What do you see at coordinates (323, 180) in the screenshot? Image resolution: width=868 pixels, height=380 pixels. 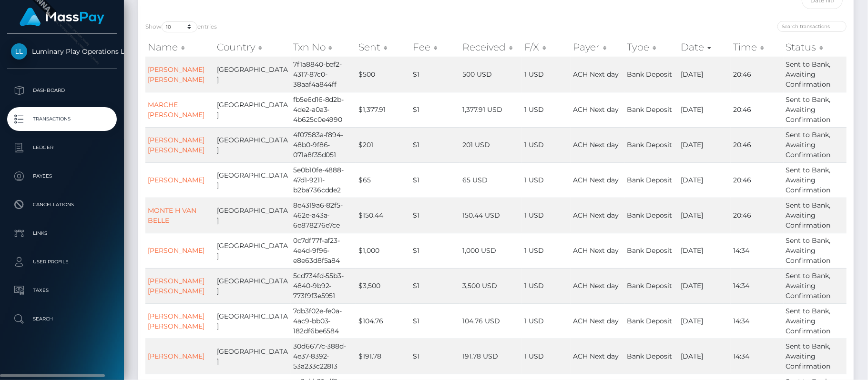 I see `td: 5e0b10fe-4888-47d1-9211-b2ba736cdde2` at bounding box center [323, 180].